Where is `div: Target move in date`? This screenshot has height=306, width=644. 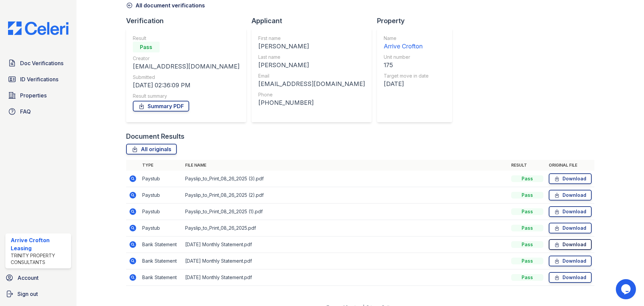
div: Target move in date is located at coordinates (406, 76).